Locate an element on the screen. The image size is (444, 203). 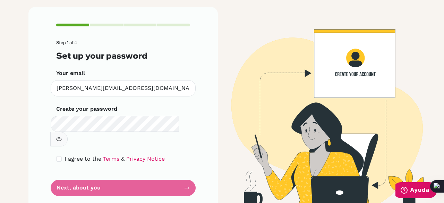
span: Step 1 of 4 is located at coordinates (67, 42).